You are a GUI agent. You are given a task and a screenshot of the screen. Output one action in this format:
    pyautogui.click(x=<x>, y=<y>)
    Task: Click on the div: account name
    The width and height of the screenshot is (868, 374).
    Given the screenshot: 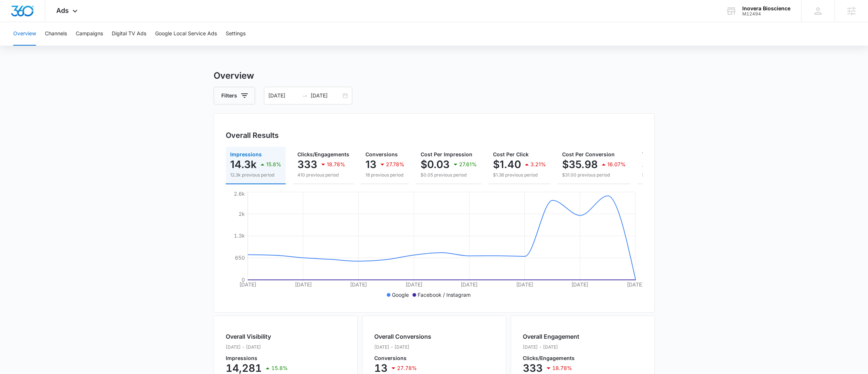 What is the action you would take?
    pyautogui.click(x=767, y=8)
    